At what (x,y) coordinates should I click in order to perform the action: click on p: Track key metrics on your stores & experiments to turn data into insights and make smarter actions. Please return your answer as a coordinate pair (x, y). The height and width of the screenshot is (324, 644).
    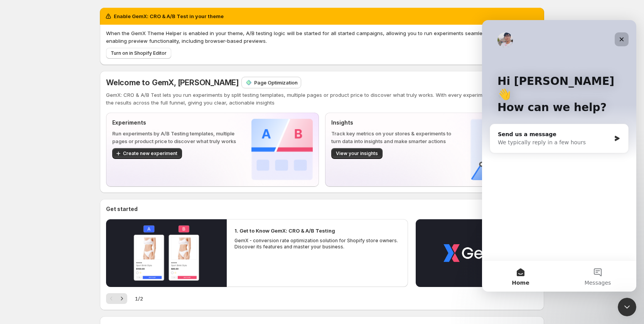
    Looking at the image, I should click on (394, 138).